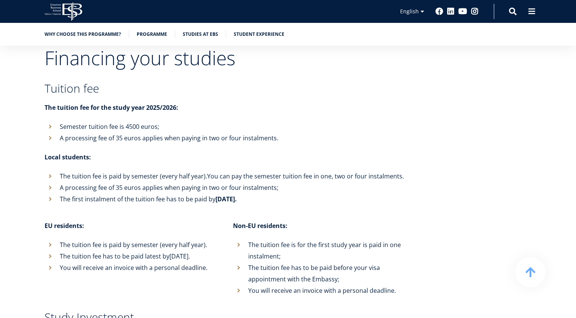  I want to click on input: One-year MBA (in Estonian), so click(4, 109).